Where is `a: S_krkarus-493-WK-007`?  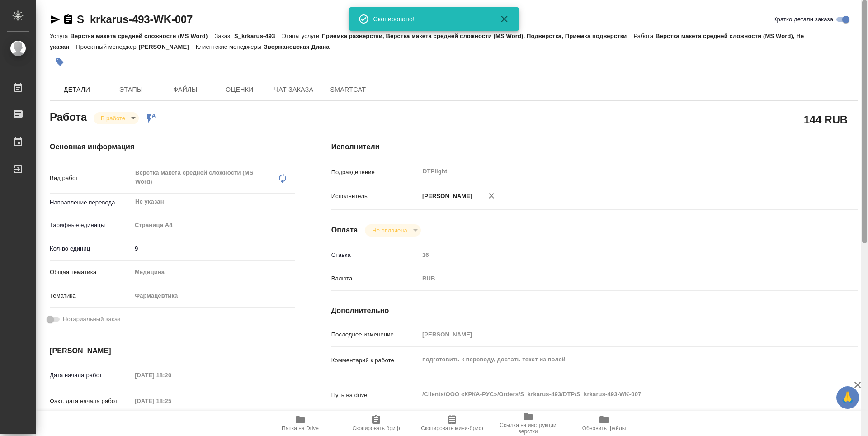 a: S_krkarus-493-WK-007 is located at coordinates (134, 19).